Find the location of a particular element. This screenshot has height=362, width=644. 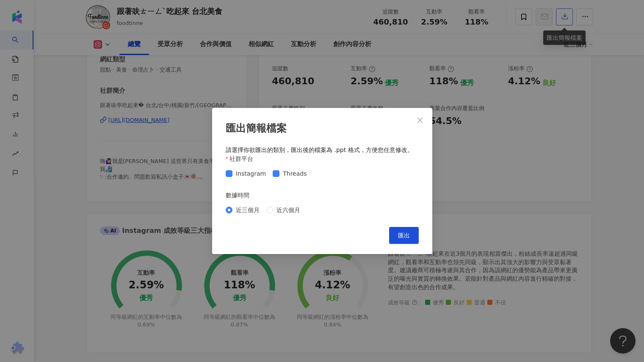

button: Close is located at coordinates (420, 120).